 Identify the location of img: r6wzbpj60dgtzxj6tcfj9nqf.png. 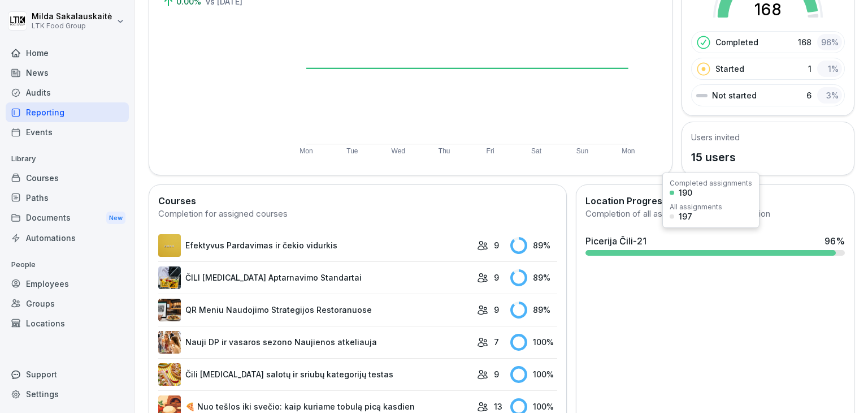
(170, 374).